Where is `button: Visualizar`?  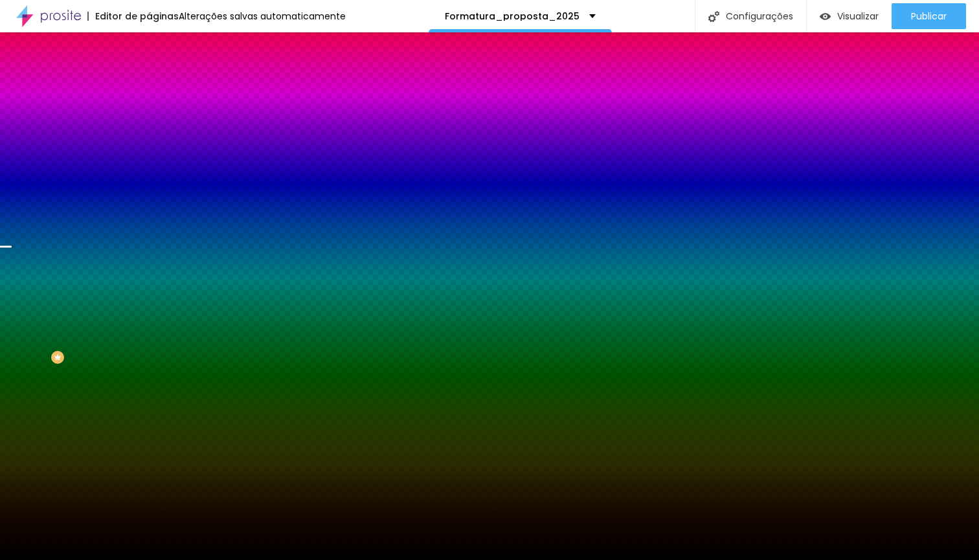
button: Visualizar is located at coordinates (848, 16).